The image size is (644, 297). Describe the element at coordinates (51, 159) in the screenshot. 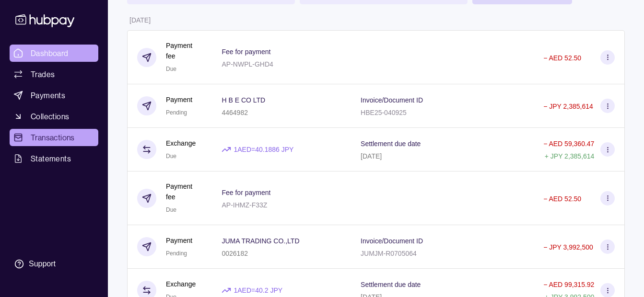

I see `span: Statements` at that location.